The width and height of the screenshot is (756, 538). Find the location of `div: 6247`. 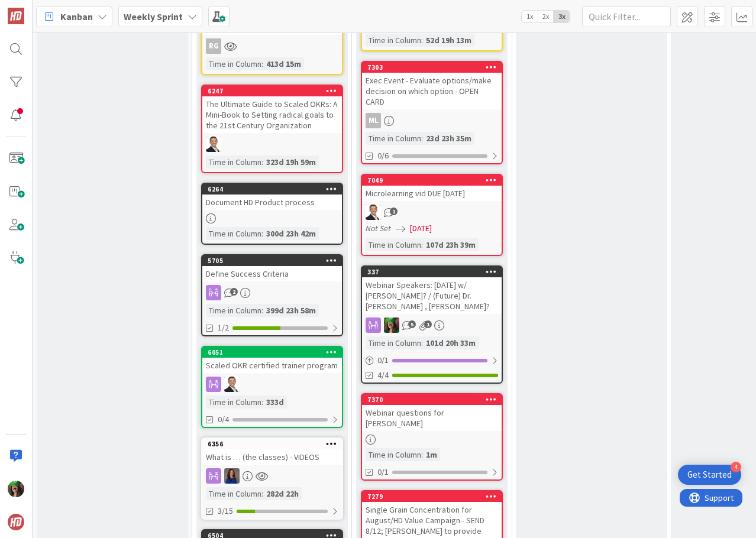

div: 6247 is located at coordinates (272, 91).